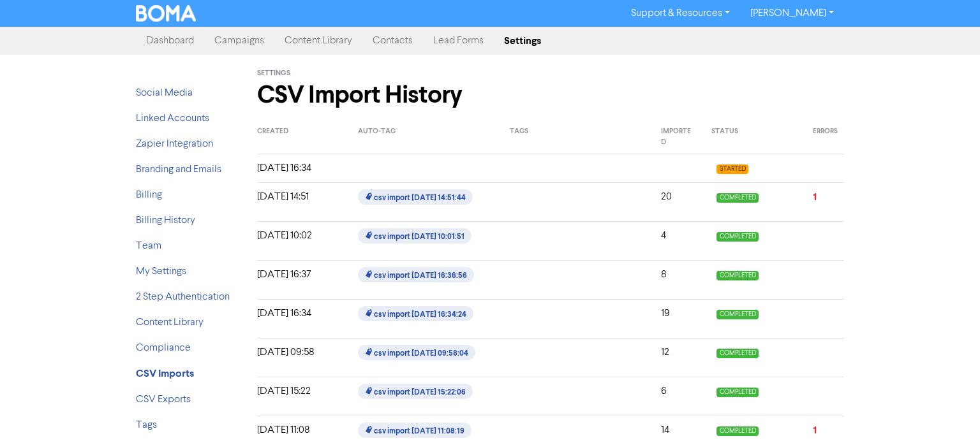 Image resolution: width=980 pixels, height=443 pixels. What do you see at coordinates (576, 137) in the screenshot?
I see `div: Tags` at bounding box center [576, 137].